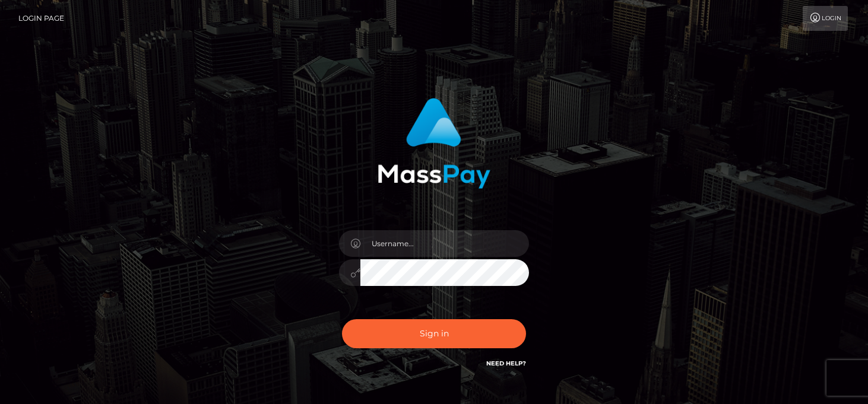  What do you see at coordinates (826, 18) in the screenshot?
I see `a: Login` at bounding box center [826, 18].